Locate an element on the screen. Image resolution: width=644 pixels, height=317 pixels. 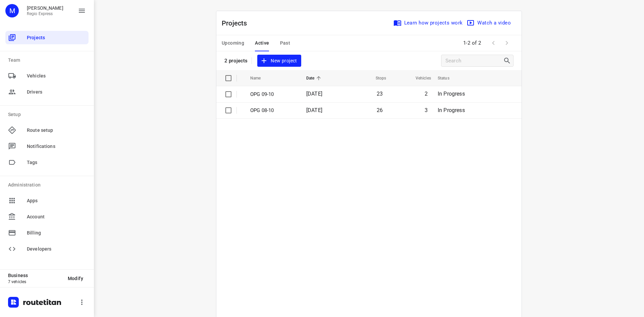
div: Vehicles is located at coordinates (47, 76).